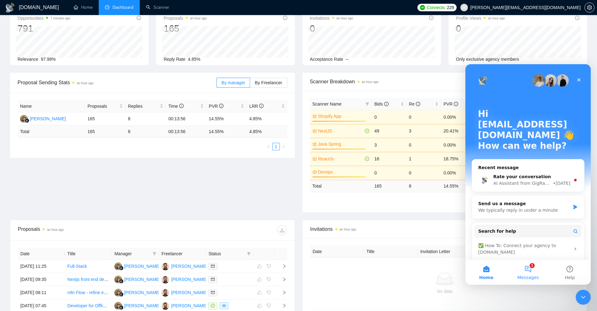  What do you see at coordinates (343, 144) in the screenshot?
I see `a: Java Spring` at bounding box center [343, 144].